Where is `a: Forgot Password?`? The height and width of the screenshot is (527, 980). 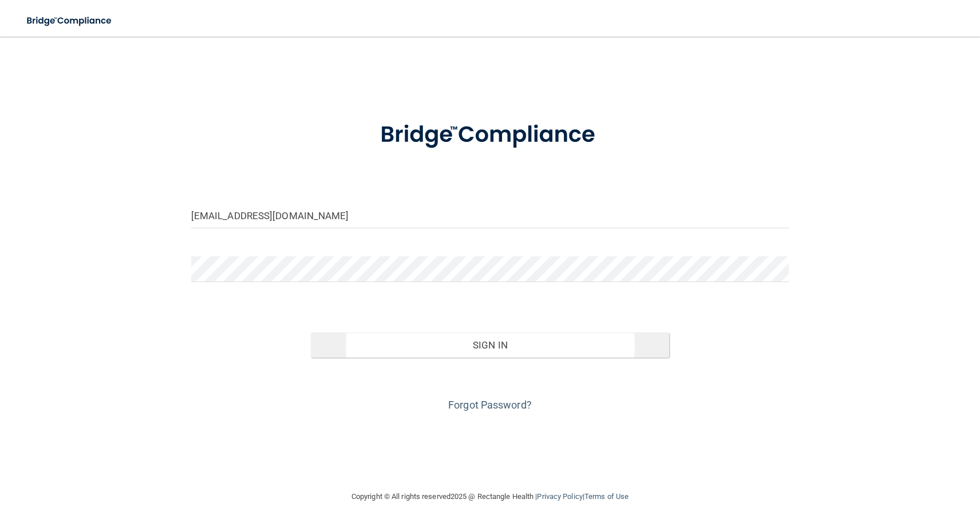 a: Forgot Password? is located at coordinates (490, 405).